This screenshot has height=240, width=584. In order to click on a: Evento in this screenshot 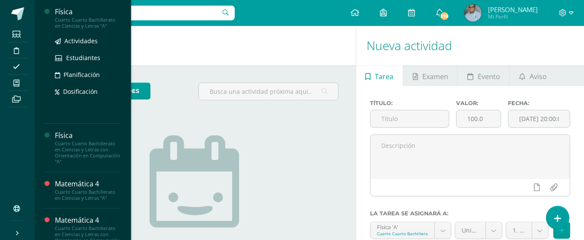, I will do `click(483, 76)`.